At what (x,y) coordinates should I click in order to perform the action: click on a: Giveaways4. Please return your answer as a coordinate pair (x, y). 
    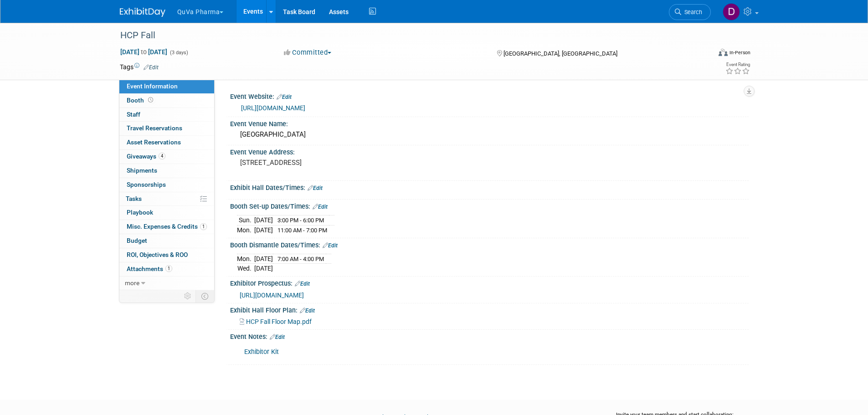
    Looking at the image, I should click on (167, 156).